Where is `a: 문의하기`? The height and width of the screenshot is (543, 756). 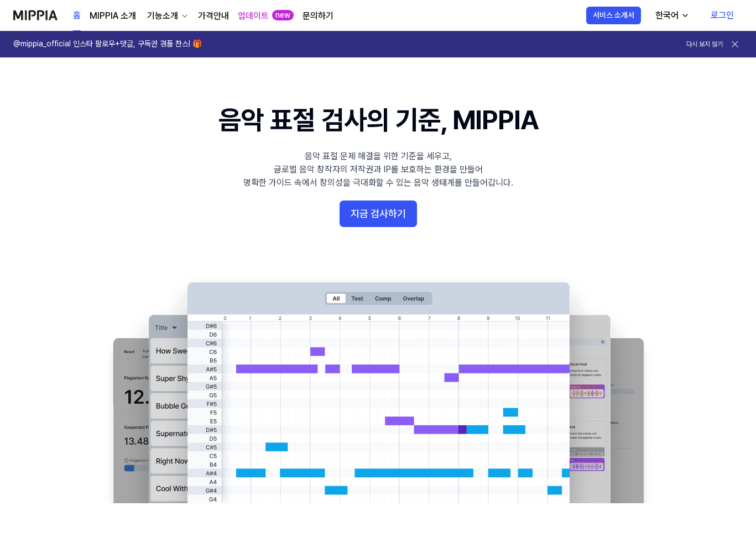 a: 문의하기 is located at coordinates (318, 16).